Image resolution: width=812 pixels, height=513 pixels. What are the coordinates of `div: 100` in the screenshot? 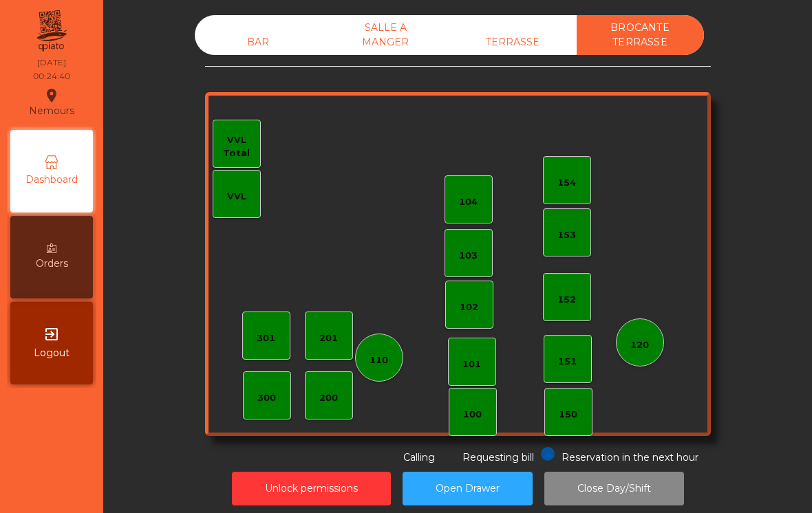 It's located at (472, 415).